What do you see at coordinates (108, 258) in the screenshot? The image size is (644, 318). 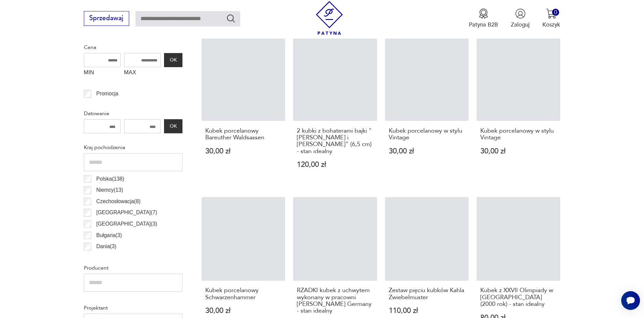 I see `p: Czechy ( 2 )` at bounding box center [108, 258].